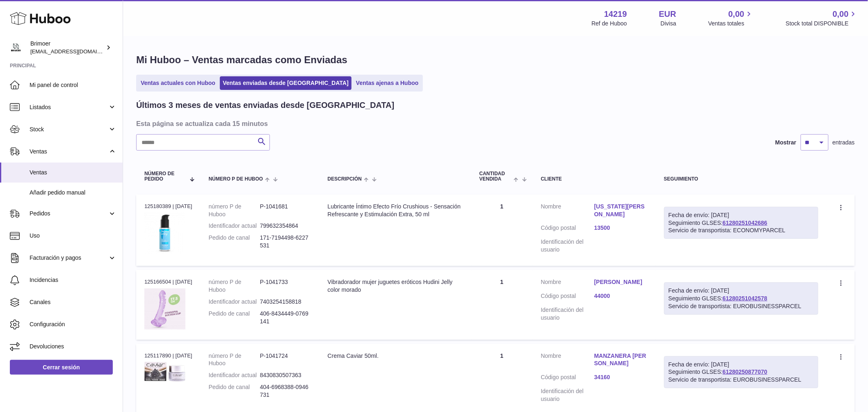 This screenshot has height=412, width=868. Describe the element at coordinates (61, 367) in the screenshot. I see `a: Cerrar sesión` at that location.